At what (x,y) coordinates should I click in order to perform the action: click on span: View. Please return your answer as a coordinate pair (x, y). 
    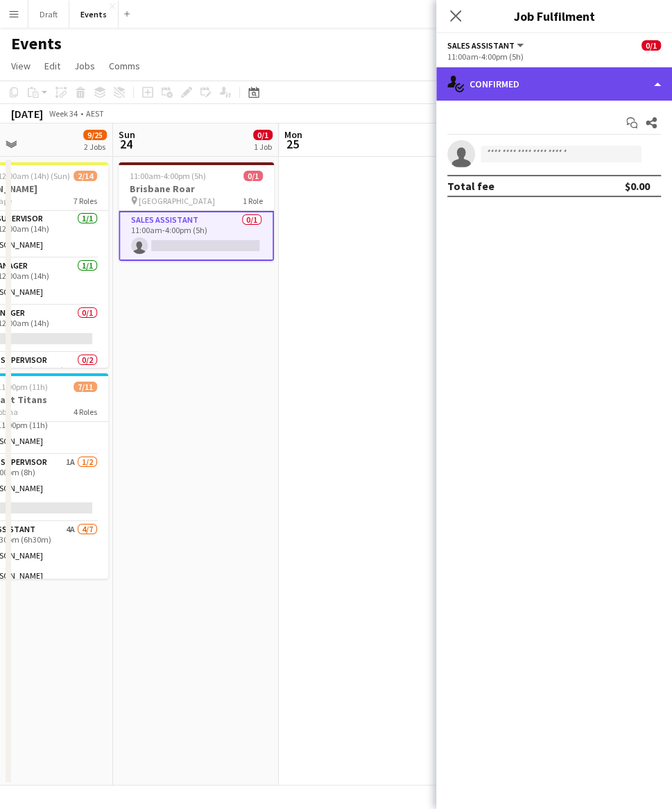
    Looking at the image, I should click on (21, 66).